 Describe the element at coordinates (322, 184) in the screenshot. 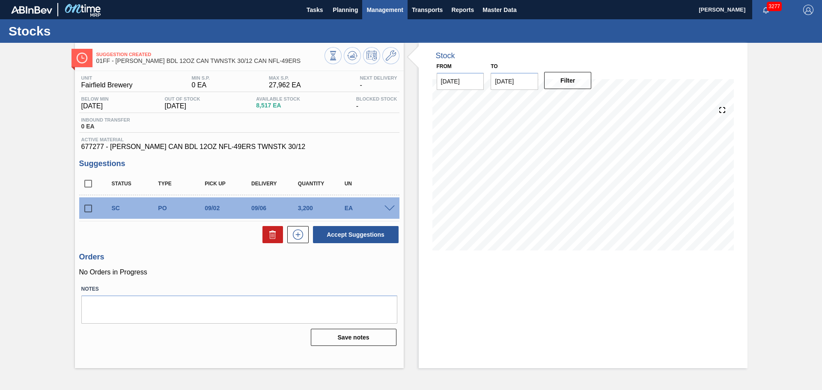

I see `div: Quantity` at that location.